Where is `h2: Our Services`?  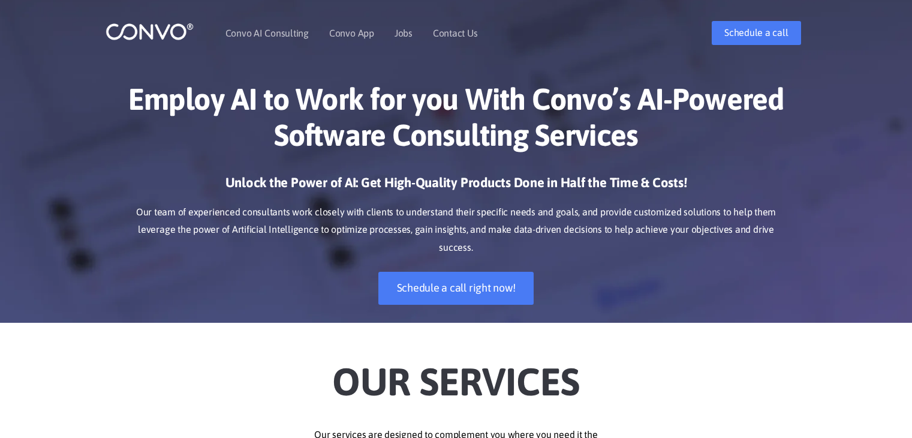 h2: Our Services is located at coordinates (456, 374).